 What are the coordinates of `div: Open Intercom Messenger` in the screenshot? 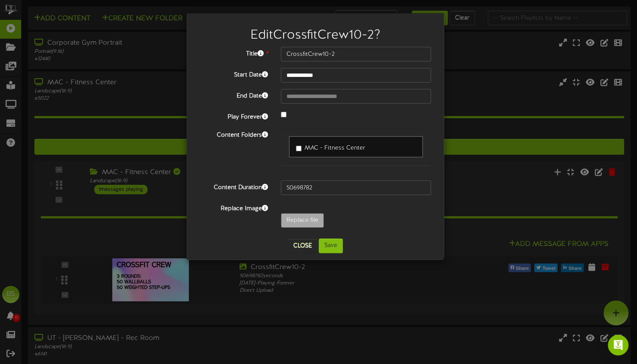 It's located at (618, 345).